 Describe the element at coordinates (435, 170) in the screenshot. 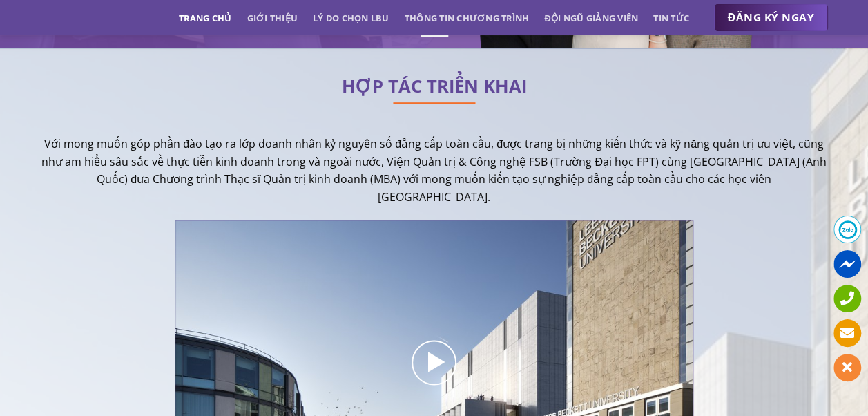

I see `p: Với mong muốn góp phần đào tạo ra lớp doanh nhân kỷ nguyên số đẳng cấp toàn cầu, được trang bị nh...` at that location.